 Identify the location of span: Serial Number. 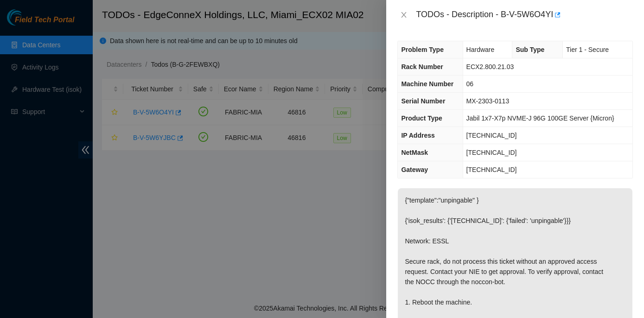
(423, 101).